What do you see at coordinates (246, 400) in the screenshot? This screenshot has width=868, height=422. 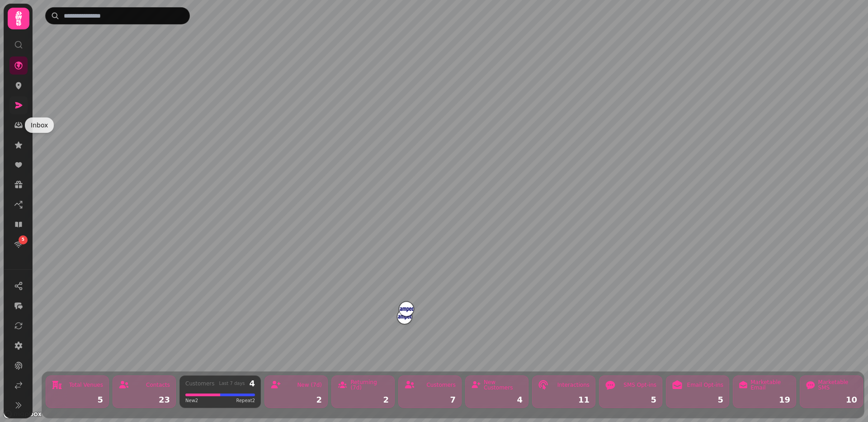 I see `span: Repeat 2` at bounding box center [246, 400].